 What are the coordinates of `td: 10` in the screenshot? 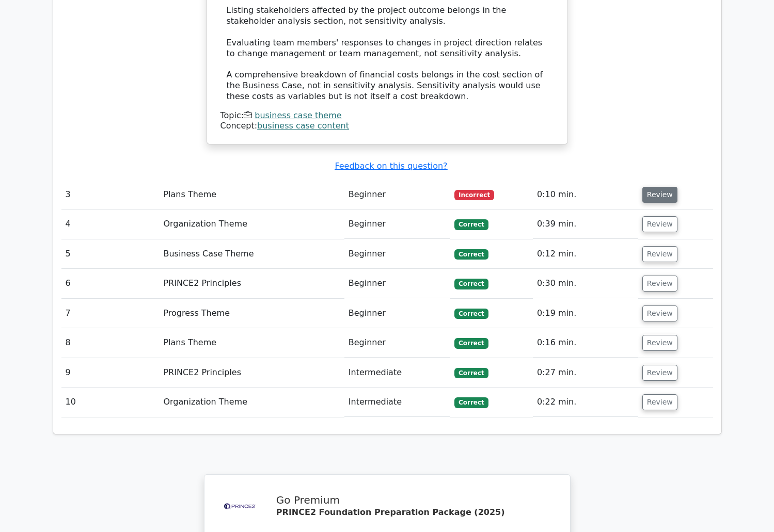 It's located at (111, 402).